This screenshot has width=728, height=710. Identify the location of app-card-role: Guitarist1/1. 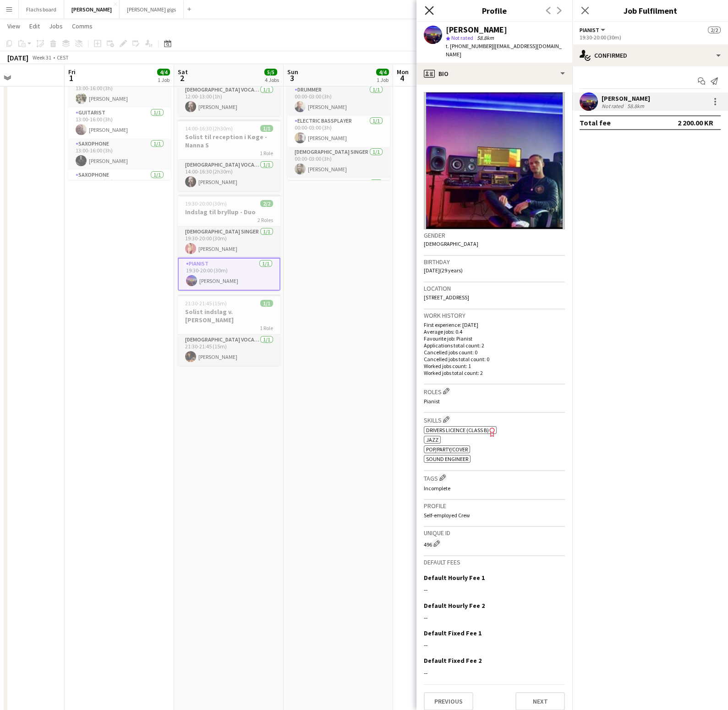
(338, 194).